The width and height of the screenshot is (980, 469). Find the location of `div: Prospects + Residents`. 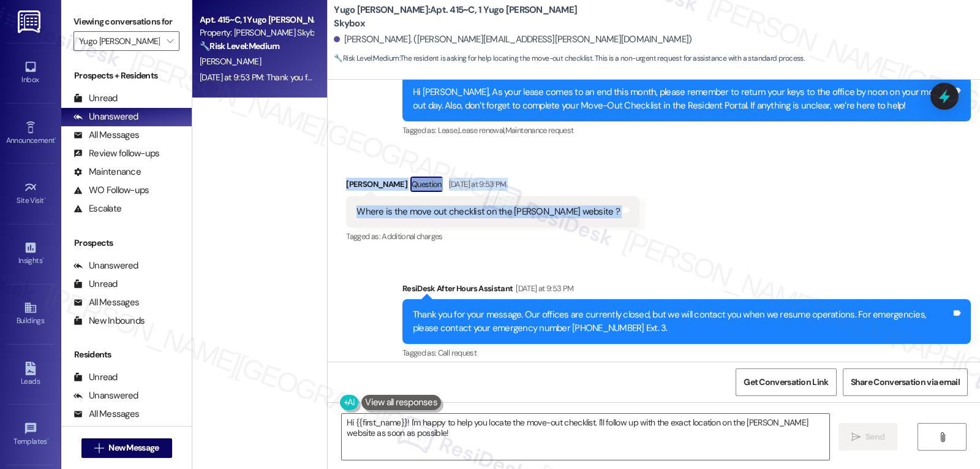

div: Prospects + Residents is located at coordinates (126, 75).